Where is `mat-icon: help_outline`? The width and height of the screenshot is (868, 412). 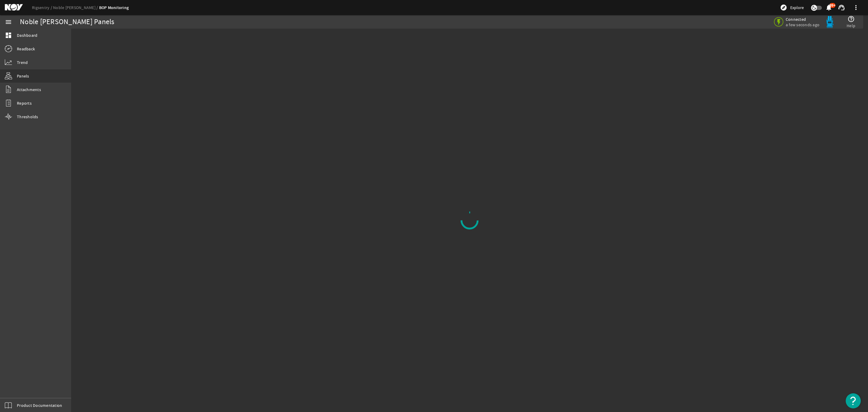 mat-icon: help_outline is located at coordinates (851, 19).